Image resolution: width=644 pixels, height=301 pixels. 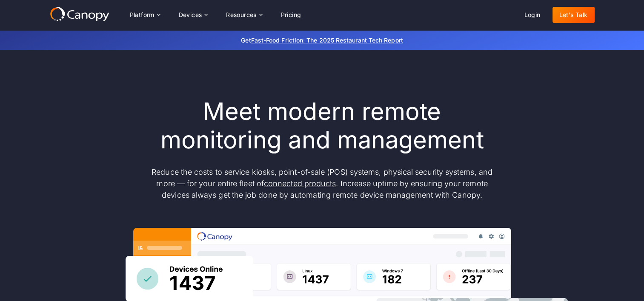 What do you see at coordinates (322, 40) in the screenshot?
I see `p: Get` at bounding box center [322, 40].